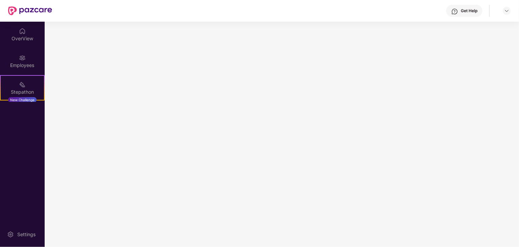 The height and width of the screenshot is (247, 519). Describe the element at coordinates (26, 234) in the screenshot. I see `div: Settings` at that location.